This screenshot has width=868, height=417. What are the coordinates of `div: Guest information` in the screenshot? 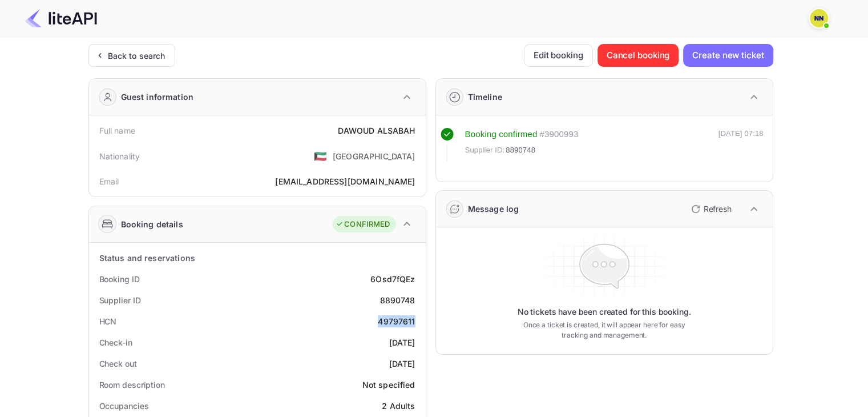 It's located at (157, 97).